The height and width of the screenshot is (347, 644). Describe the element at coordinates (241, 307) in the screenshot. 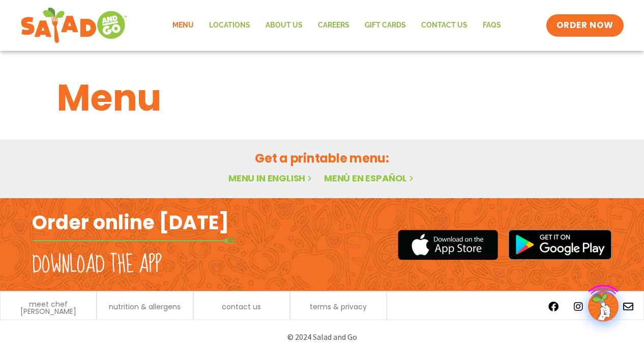

I see `span: contact us` at that location.